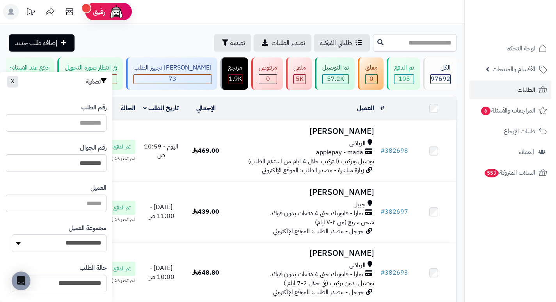 The height and width of the screenshot is (302, 556). Describe the element at coordinates (514, 69) in the screenshot. I see `span: الأقسام والمنتجات` at that location.